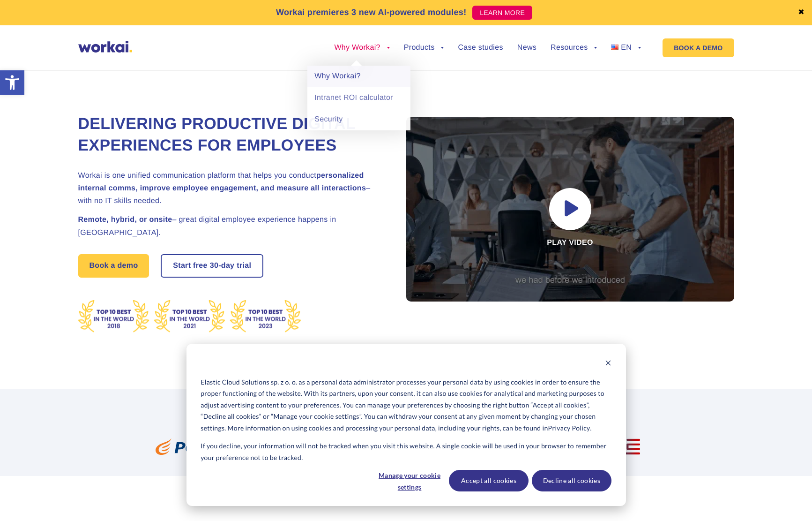 The height and width of the screenshot is (521, 812). Describe the element at coordinates (406, 452) in the screenshot. I see `p: If you decline, your information will not be tracked when you visit this website. A single cookie...` at that location.